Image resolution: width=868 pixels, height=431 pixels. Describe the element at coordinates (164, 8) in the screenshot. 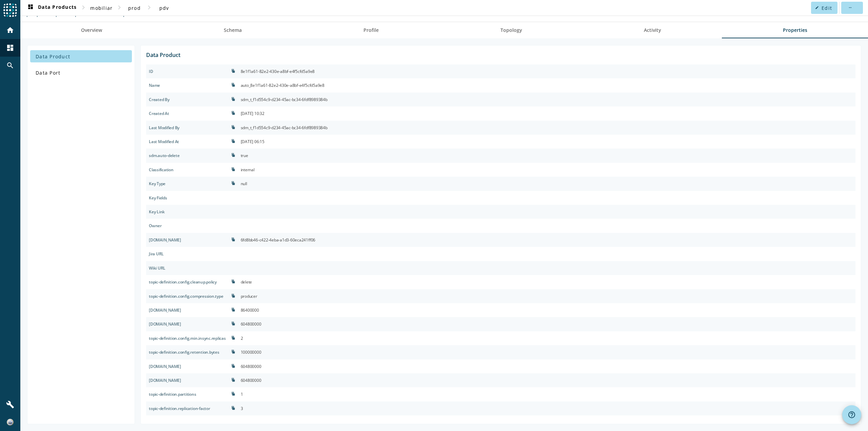

I see `button: pdv` at that location.